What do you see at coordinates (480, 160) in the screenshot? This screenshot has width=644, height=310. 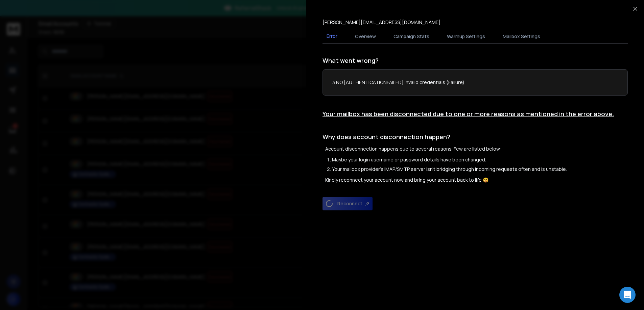 I see `li: Maybe your login username or password details have been changed.` at bounding box center [480, 160].